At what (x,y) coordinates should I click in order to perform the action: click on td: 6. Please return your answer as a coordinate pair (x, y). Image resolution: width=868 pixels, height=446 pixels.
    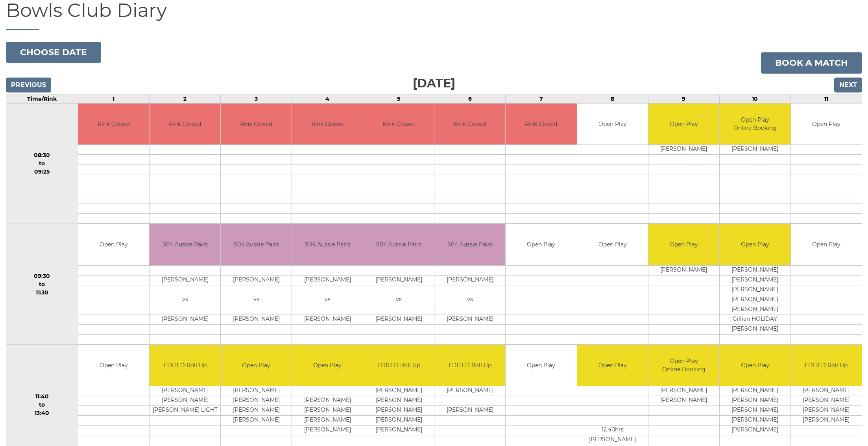
    Looking at the image, I should click on (470, 98).